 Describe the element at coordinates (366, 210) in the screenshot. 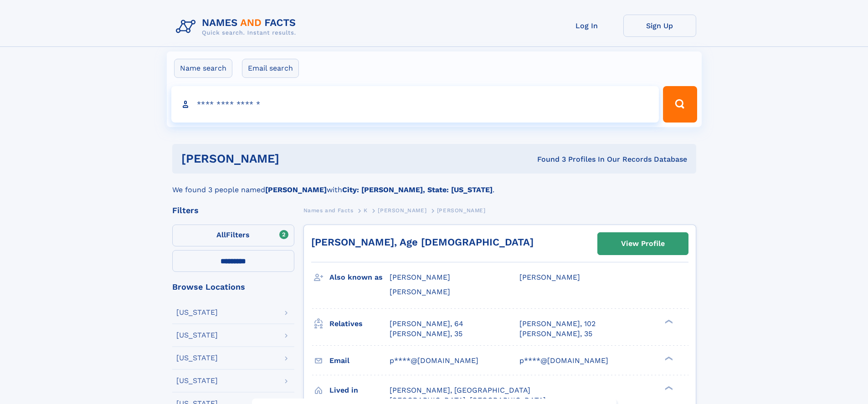

I see `a: K` at that location.